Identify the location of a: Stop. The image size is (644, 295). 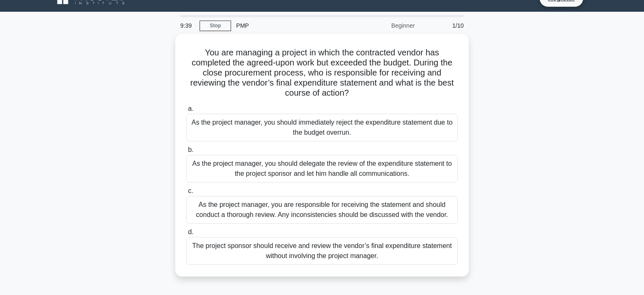
(215, 26).